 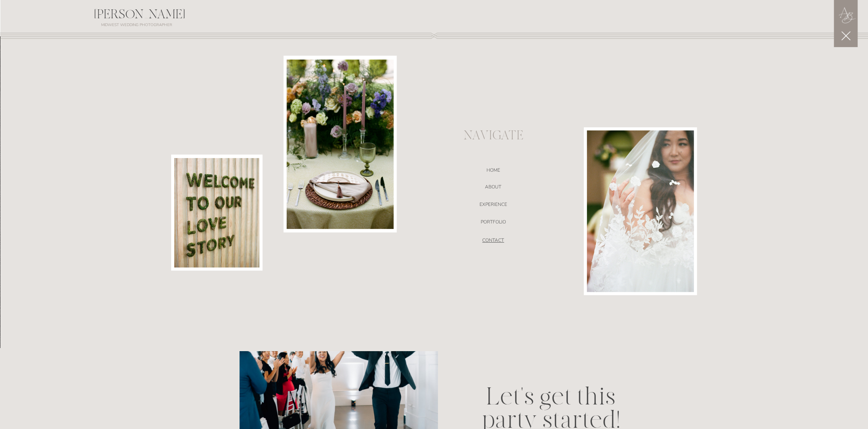 I want to click on nav: ABOUT, so click(x=493, y=188).